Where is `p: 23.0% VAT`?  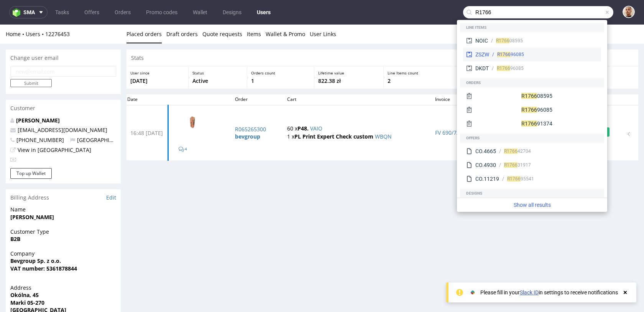 p: 23.0% VAT is located at coordinates (509, 113).